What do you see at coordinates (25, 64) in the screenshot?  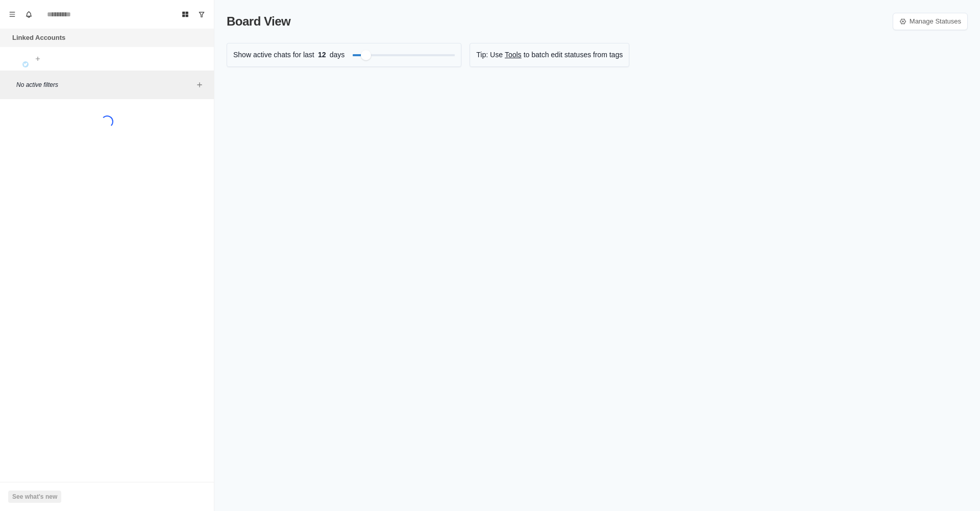 I see `img: picture` at bounding box center [25, 64].